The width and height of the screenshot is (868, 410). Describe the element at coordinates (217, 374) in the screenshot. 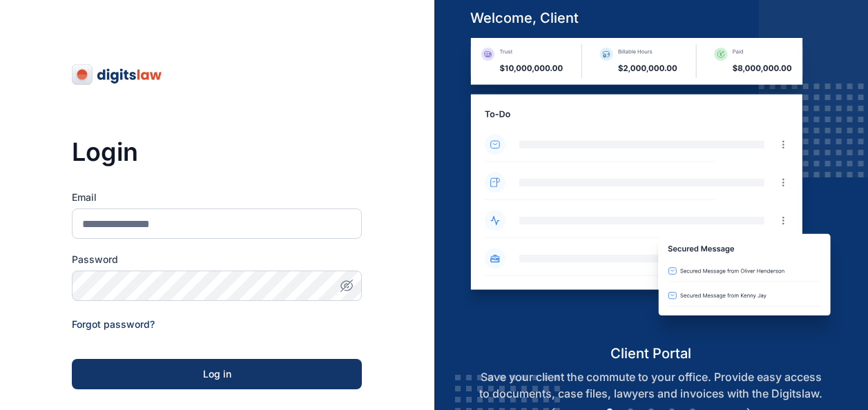

I see `button: Log in` at that location.